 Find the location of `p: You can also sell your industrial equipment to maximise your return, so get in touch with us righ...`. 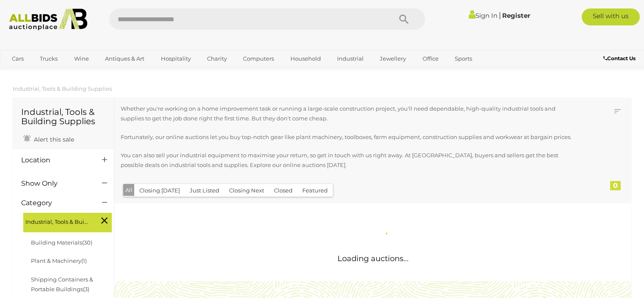

p: You can also sell your industrial equipment to maximise your return, so get in touch with us righ... is located at coordinates (349, 160).